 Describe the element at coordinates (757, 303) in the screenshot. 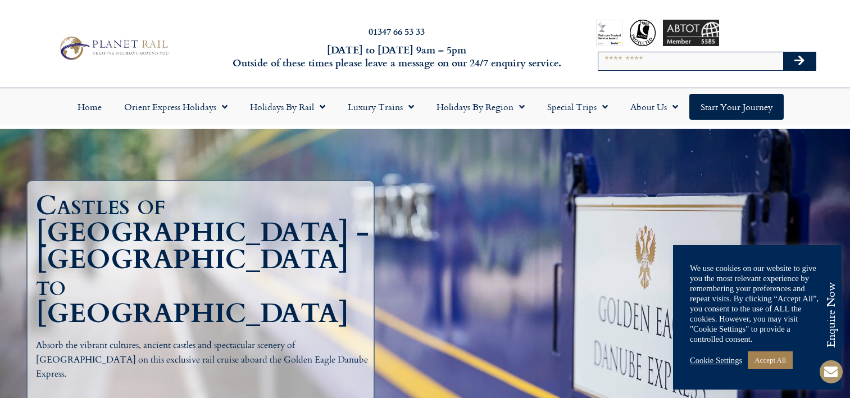

I see `div: We use cookies on our website to give you the most relevant experience by remembering your prefer...` at that location.